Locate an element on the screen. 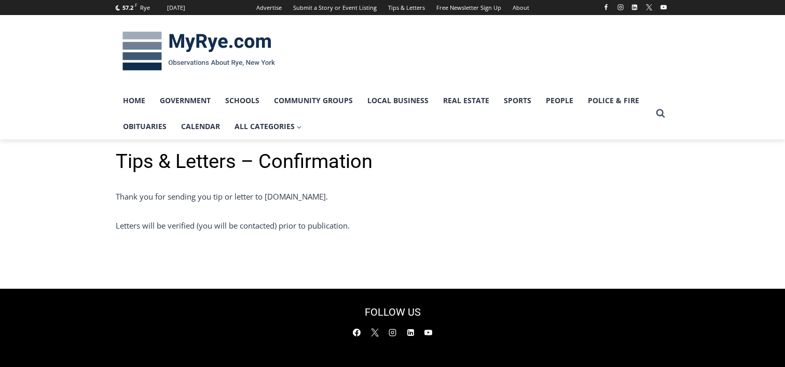  a: Government is located at coordinates (185, 101).